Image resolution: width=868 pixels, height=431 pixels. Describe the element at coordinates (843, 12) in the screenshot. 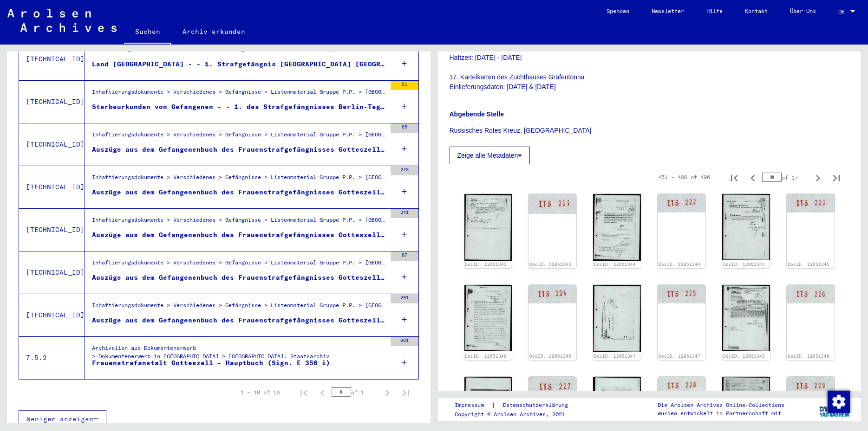

I see `span: DE` at that location.